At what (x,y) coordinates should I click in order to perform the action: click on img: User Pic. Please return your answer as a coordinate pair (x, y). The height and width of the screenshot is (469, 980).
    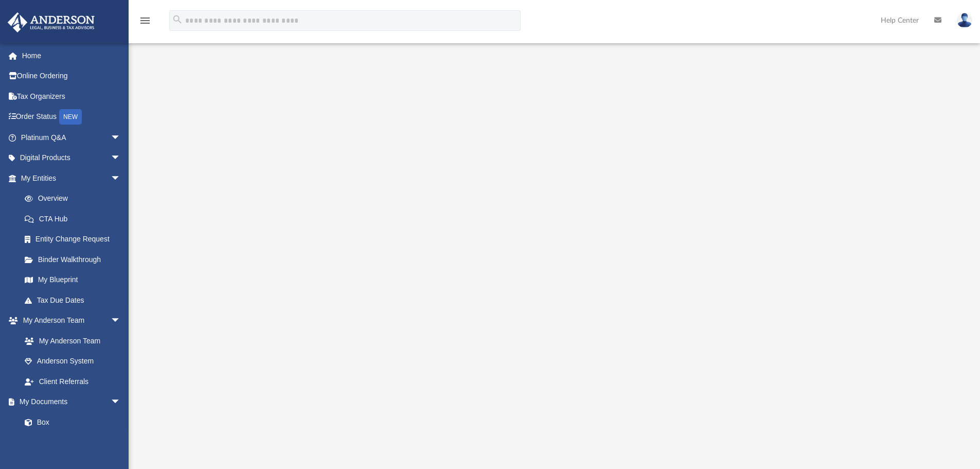
    Looking at the image, I should click on (965, 20).